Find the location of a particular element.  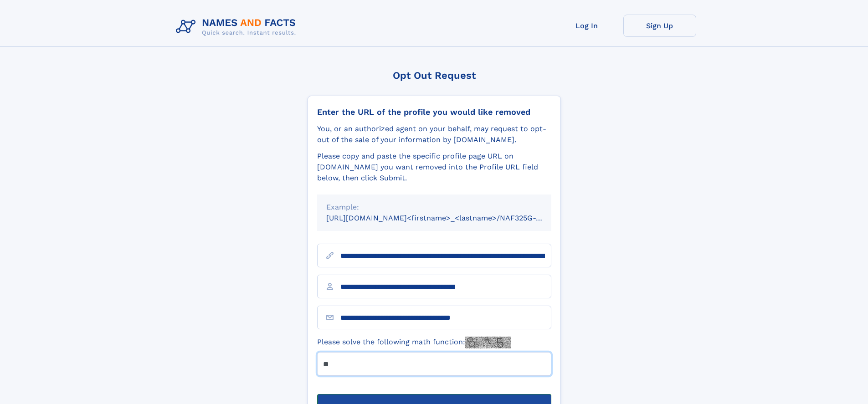

div: You, or an authorized agent on your behalf, may request to opt-out of the sale of your informatio... is located at coordinates (434, 134).